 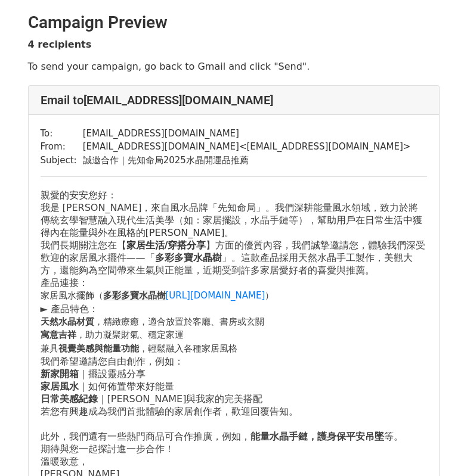 What do you see at coordinates (59, 335) in the screenshot?
I see `span: 寓意吉祥` at bounding box center [59, 335].